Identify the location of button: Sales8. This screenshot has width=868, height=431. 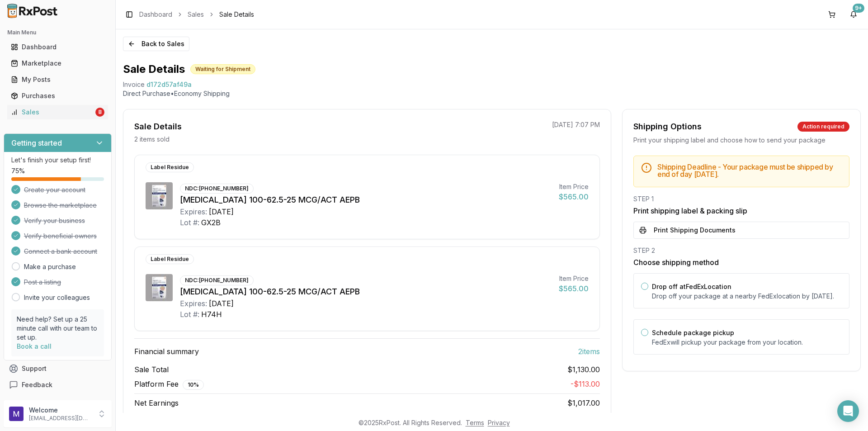
(58, 112).